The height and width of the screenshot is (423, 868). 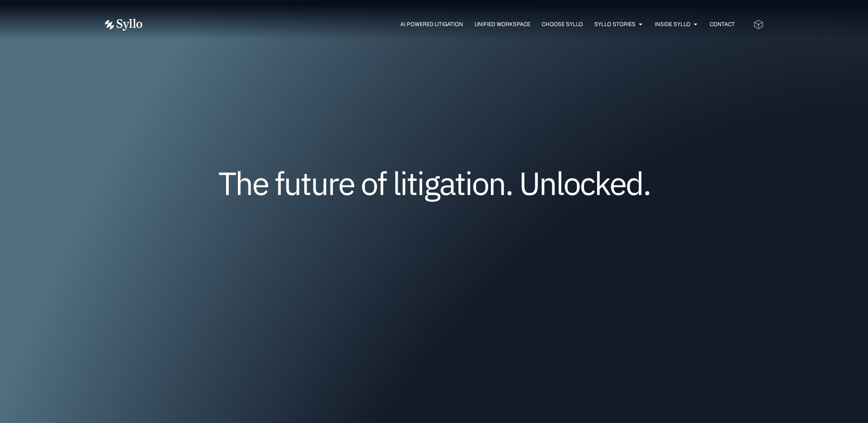 What do you see at coordinates (673, 25) in the screenshot?
I see `span: Inside Syllo` at bounding box center [673, 25].